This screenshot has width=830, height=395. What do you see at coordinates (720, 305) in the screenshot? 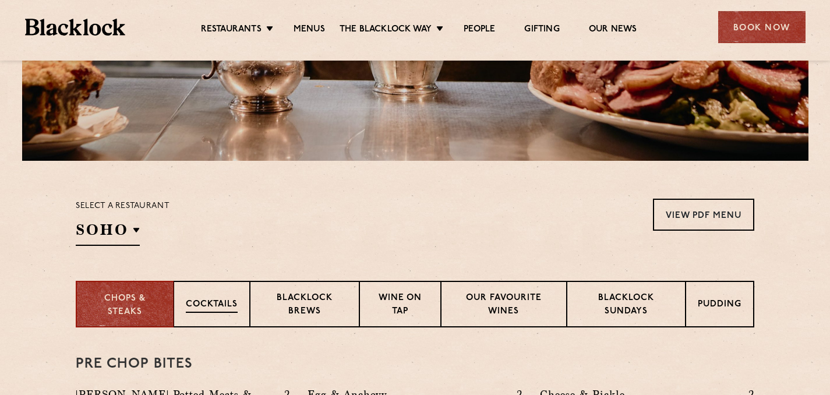
I see `p: Pudding` at bounding box center [720, 305].